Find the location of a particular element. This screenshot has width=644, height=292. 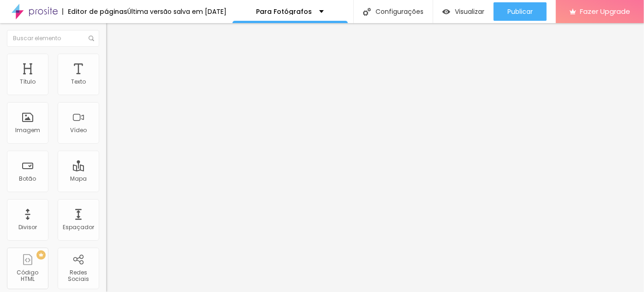

div: Espaçador is located at coordinates (79, 227).